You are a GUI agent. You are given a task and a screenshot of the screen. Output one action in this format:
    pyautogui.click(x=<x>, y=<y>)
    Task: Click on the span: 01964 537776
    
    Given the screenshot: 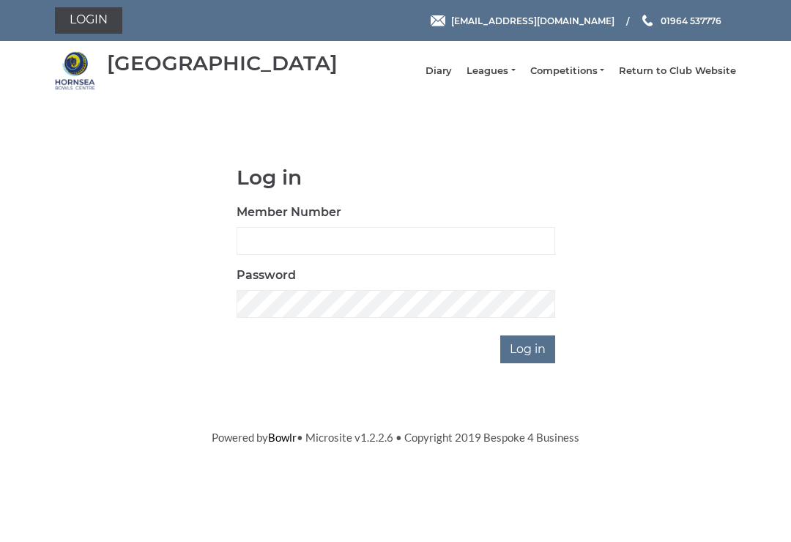 What is the action you would take?
    pyautogui.click(x=690, y=20)
    